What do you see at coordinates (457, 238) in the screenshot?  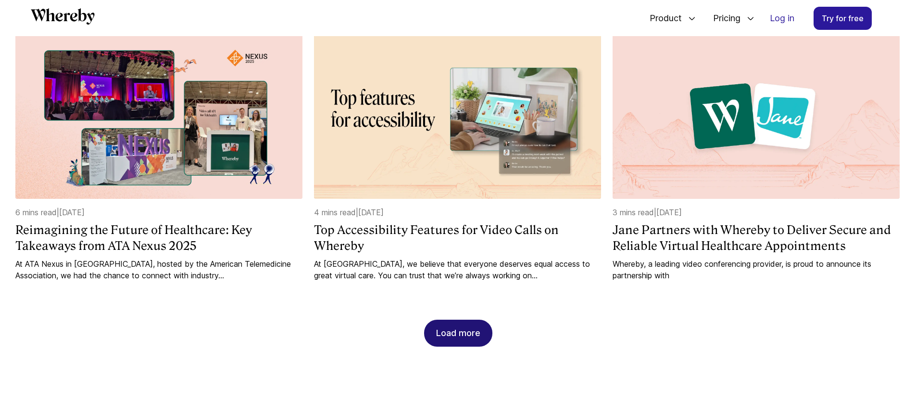 I see `a: Top Accessibility Features for Video Calls on Whereby` at bounding box center [457, 238].